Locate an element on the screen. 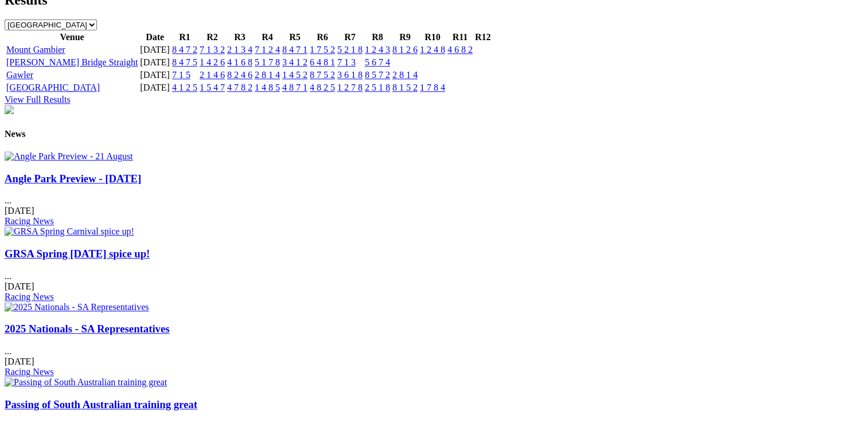  a: 8 4 7 2 is located at coordinates (184, 49).